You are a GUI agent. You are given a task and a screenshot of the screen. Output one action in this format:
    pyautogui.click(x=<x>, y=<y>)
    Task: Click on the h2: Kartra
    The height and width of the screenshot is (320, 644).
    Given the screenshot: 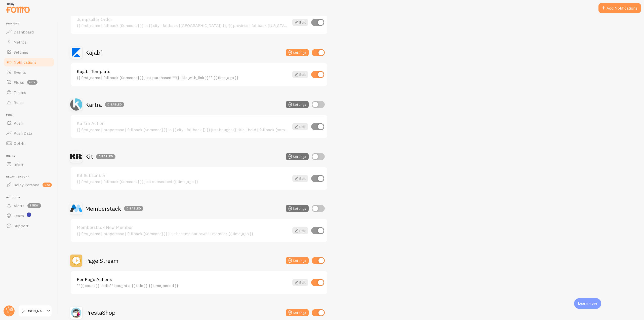 What is the action you would take?
    pyautogui.click(x=105, y=105)
    